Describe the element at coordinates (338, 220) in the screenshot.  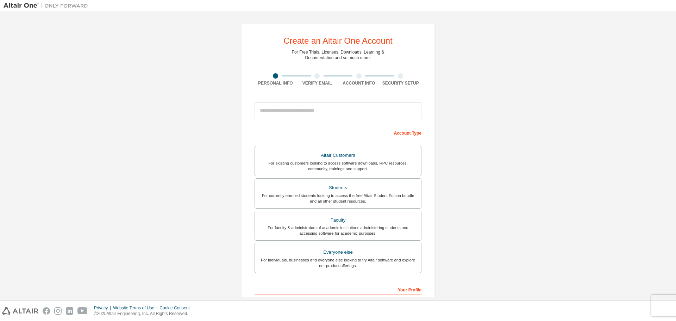
I see `div: Faculty` at that location.